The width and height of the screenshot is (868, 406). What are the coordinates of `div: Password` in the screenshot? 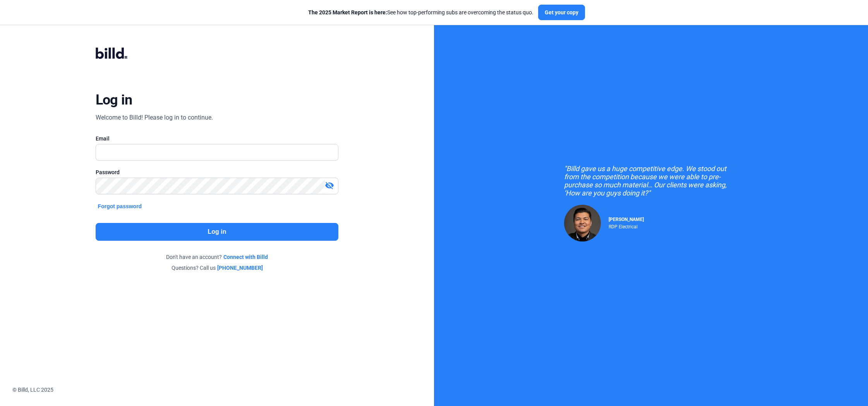 It's located at (217, 173).